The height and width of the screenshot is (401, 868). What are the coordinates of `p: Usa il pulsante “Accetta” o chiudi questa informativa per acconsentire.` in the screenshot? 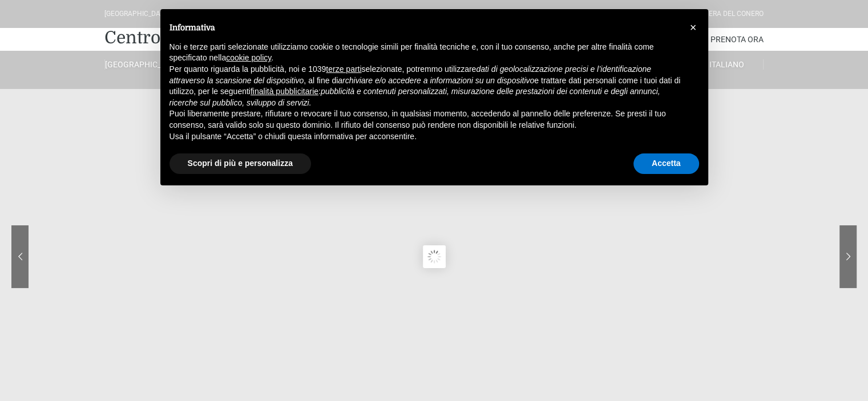 It's located at (425, 137).